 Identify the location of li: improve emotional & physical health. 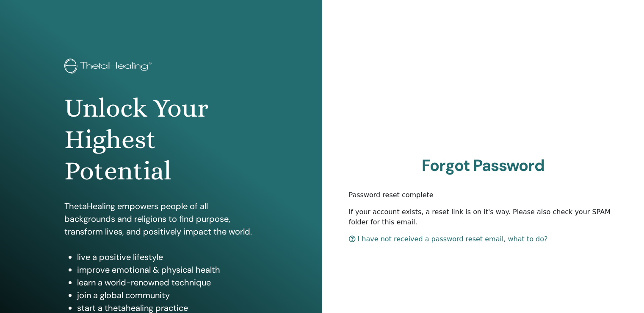
(167, 270).